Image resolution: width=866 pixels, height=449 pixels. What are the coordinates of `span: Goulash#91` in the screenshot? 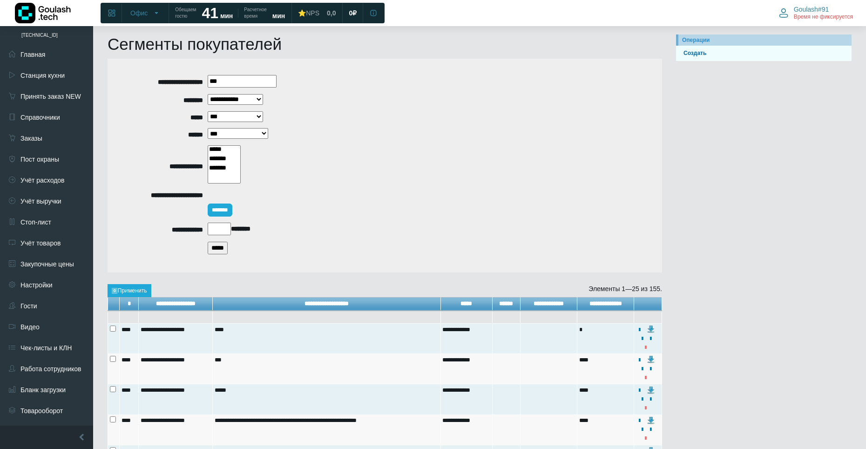 It's located at (811, 9).